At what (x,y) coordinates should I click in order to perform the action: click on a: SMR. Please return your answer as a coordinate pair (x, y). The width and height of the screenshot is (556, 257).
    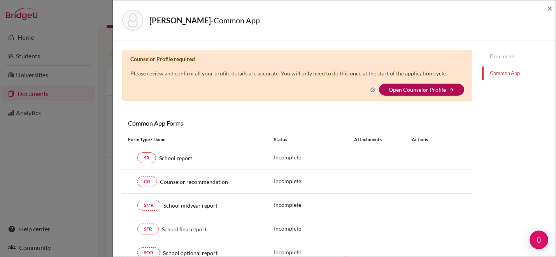
    Looking at the image, I should click on (149, 205).